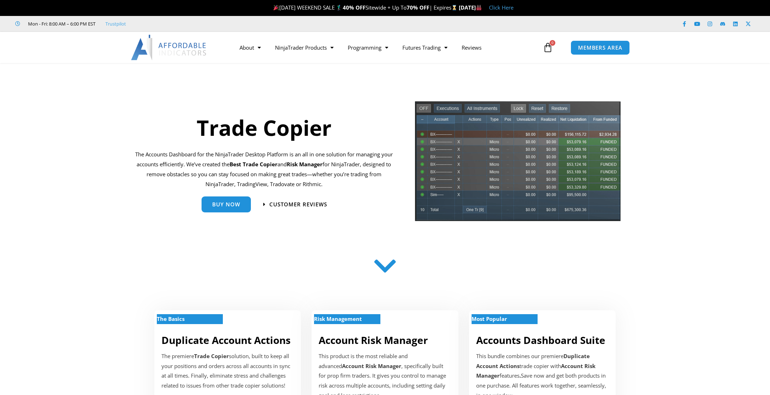 The image size is (770, 395). Describe the element at coordinates (600, 48) in the screenshot. I see `span: MEMBERS AREA` at that location.